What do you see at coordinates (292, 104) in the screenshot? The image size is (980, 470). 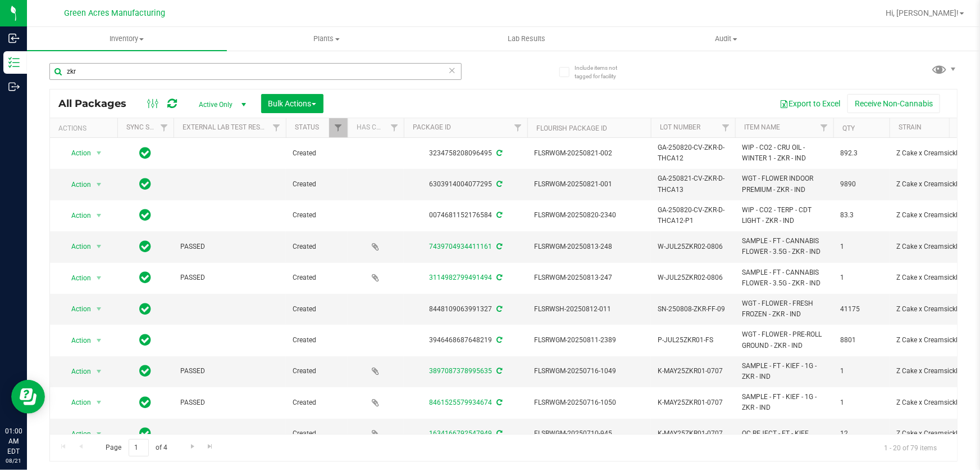 I see `button: Bulk Actions` at bounding box center [292, 104].